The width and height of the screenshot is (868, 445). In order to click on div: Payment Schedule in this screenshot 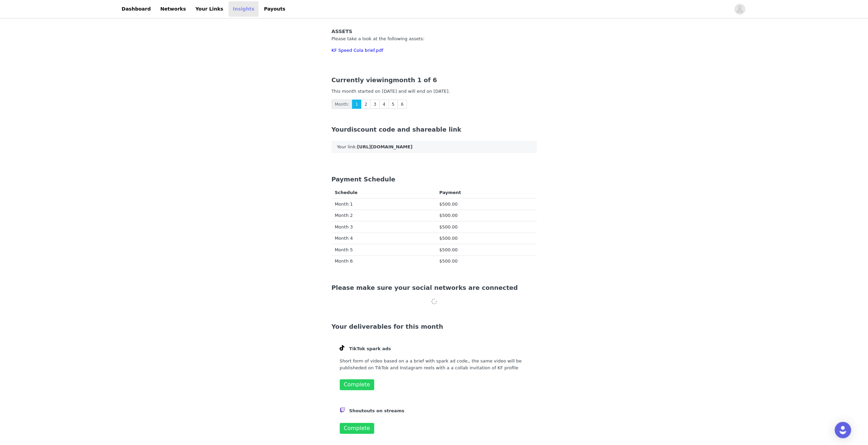, I will do `click(434, 179)`.